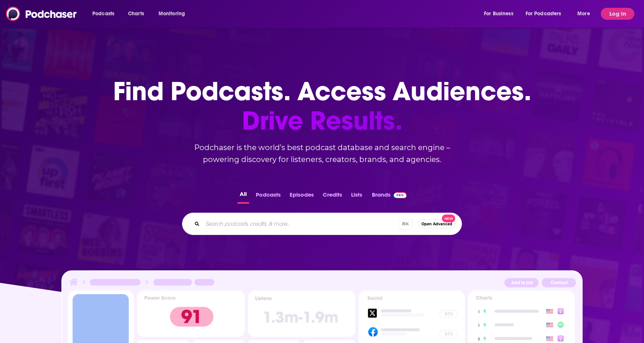 The width and height of the screenshot is (644, 343). I want to click on h1: Find Podcasts. Access Audiences., so click(322, 107).